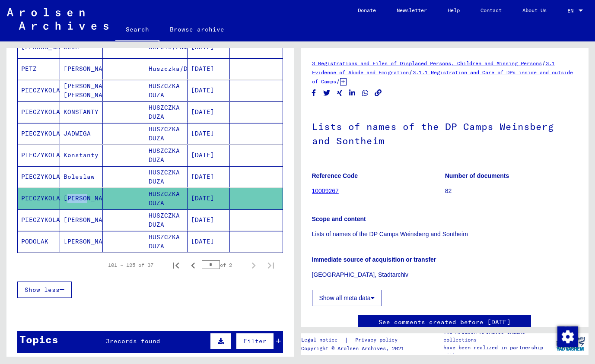  What do you see at coordinates (355, 349) in the screenshot?
I see `p: Copyright © Arolsen Archives, 2021` at bounding box center [355, 349].